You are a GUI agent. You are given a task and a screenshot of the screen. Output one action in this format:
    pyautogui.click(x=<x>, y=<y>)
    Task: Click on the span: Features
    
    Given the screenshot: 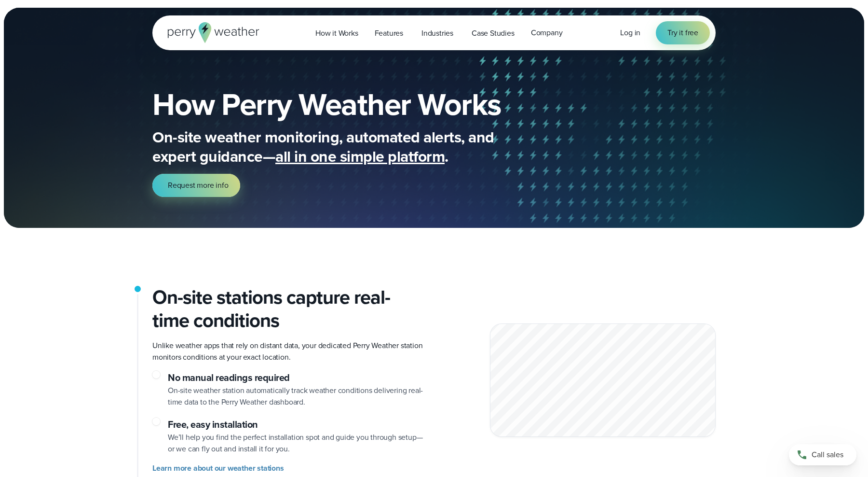 What is the action you would take?
    pyautogui.click(x=389, y=34)
    